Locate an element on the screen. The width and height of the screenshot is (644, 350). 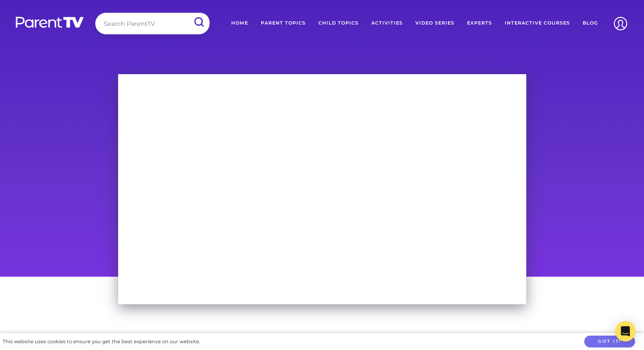
a: Experts is located at coordinates (480, 24).